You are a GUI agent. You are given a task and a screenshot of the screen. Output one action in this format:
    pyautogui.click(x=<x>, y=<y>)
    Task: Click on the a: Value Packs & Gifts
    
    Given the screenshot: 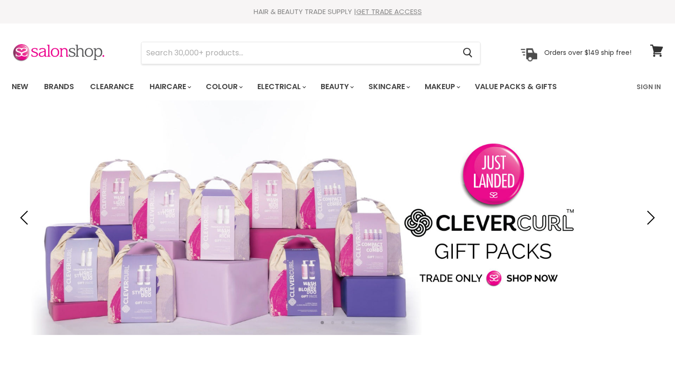 What is the action you would take?
    pyautogui.click(x=516, y=87)
    